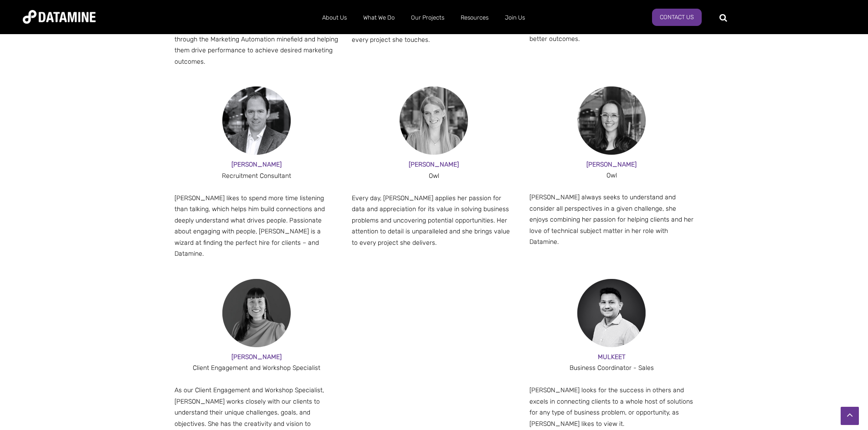 The image size is (868, 430). Describe the element at coordinates (611, 368) in the screenshot. I see `div: Business Coordinator - Sales` at that location.